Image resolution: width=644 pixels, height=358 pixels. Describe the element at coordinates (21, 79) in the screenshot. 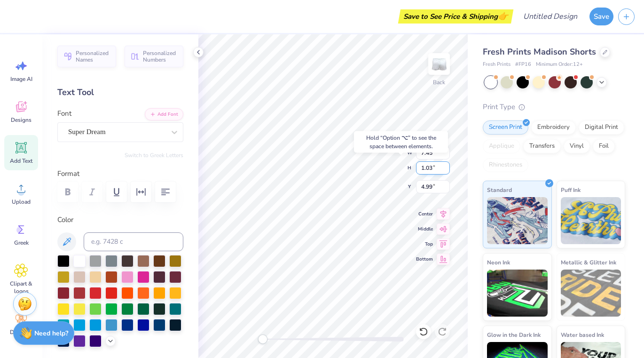

I see `span: Image AI` at that location.